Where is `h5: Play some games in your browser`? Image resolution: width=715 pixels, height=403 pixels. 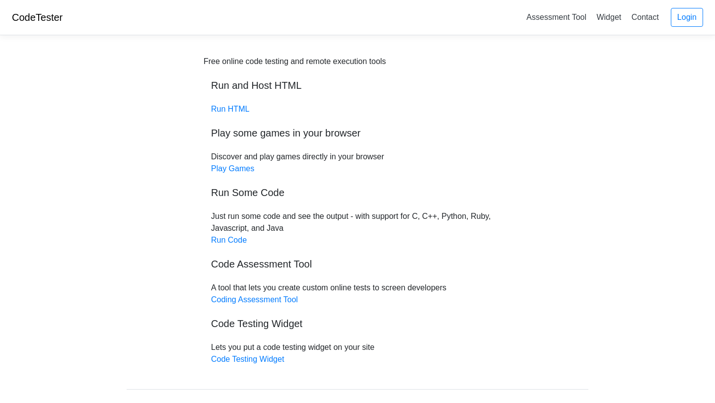
h5: Play some games in your browser is located at coordinates (358, 133).